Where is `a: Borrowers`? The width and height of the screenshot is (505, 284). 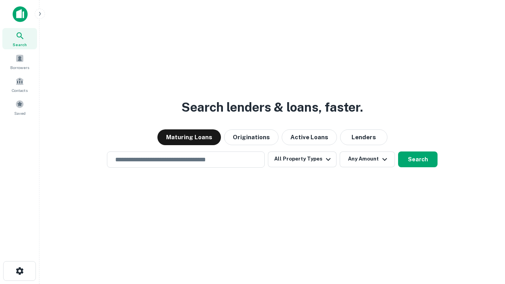 a: Borrowers is located at coordinates (20, 62).